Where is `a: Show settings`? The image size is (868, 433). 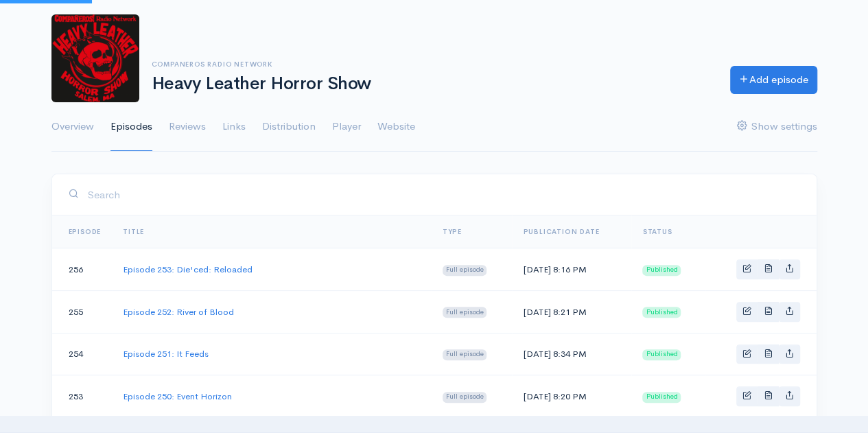 a: Show settings is located at coordinates (776, 127).